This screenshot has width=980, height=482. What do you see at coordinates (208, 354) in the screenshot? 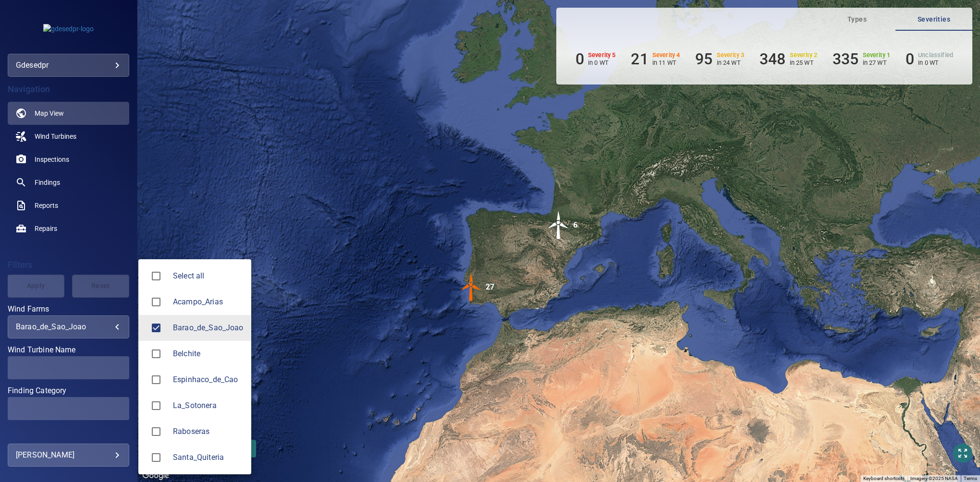
I see `div: Wind Farms Belchite` at bounding box center [208, 354].